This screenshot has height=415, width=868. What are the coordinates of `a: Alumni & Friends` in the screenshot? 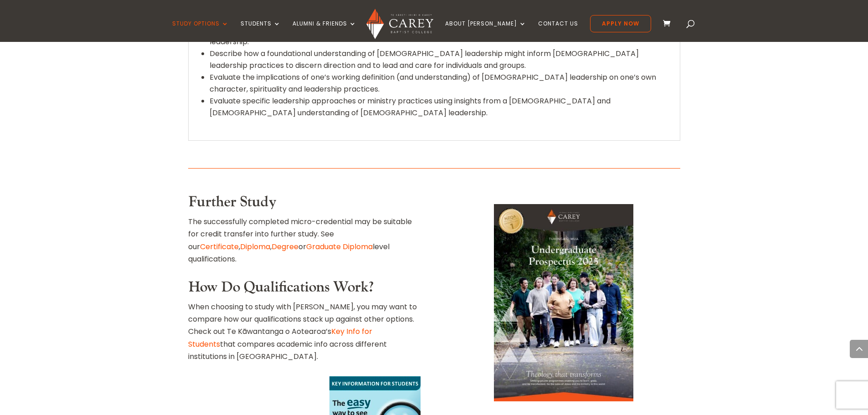 It's located at (324, 31).